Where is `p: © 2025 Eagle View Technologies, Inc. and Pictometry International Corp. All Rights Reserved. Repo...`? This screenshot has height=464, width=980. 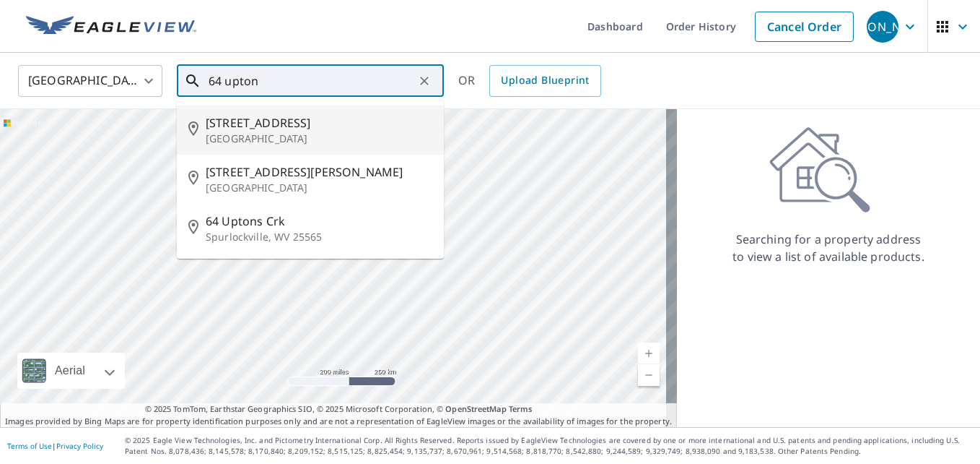 p: © 2025 Eagle View Technologies, Inc. and Pictometry International Corp. All Rights Reserved. Repo... is located at coordinates (549, 446).